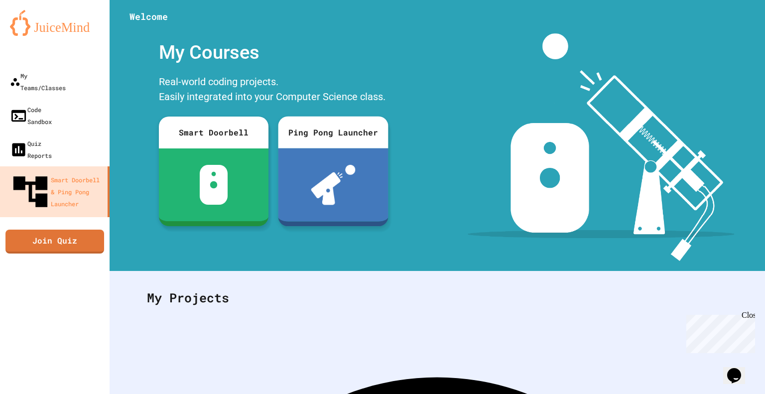  Describe the element at coordinates (273, 90) in the screenshot. I see `div: Real-world coding projects. Easily integrated into your Computer Science class.` at that location.